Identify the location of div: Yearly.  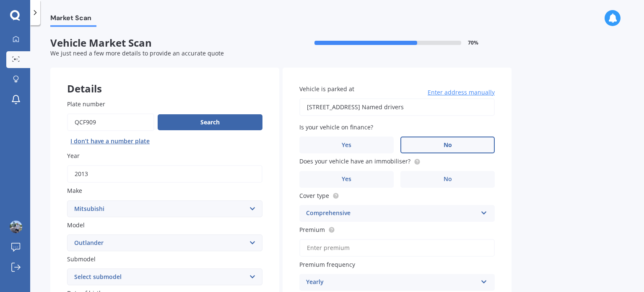
(391, 282).